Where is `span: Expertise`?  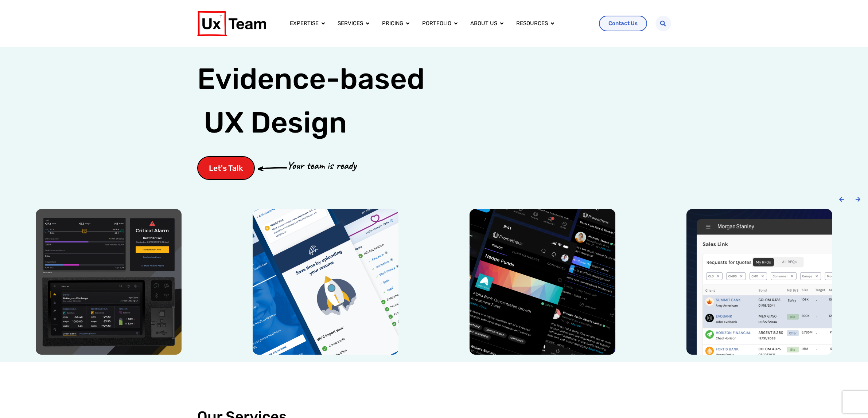 span: Expertise is located at coordinates (304, 23).